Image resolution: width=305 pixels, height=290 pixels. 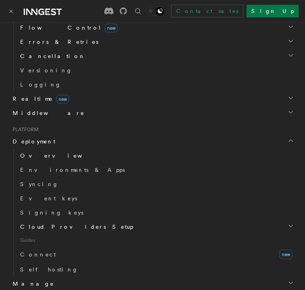 What do you see at coordinates (155, 11) in the screenshot?
I see `button: Toggle dark mode` at bounding box center [155, 11].